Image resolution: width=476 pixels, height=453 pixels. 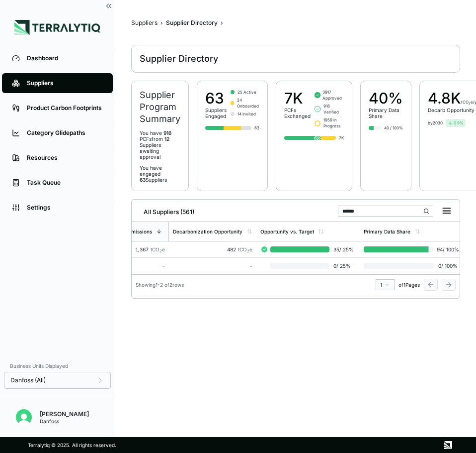 What do you see at coordinates (343, 249) in the screenshot?
I see `span: 35 / 25 %` at bounding box center [343, 249].